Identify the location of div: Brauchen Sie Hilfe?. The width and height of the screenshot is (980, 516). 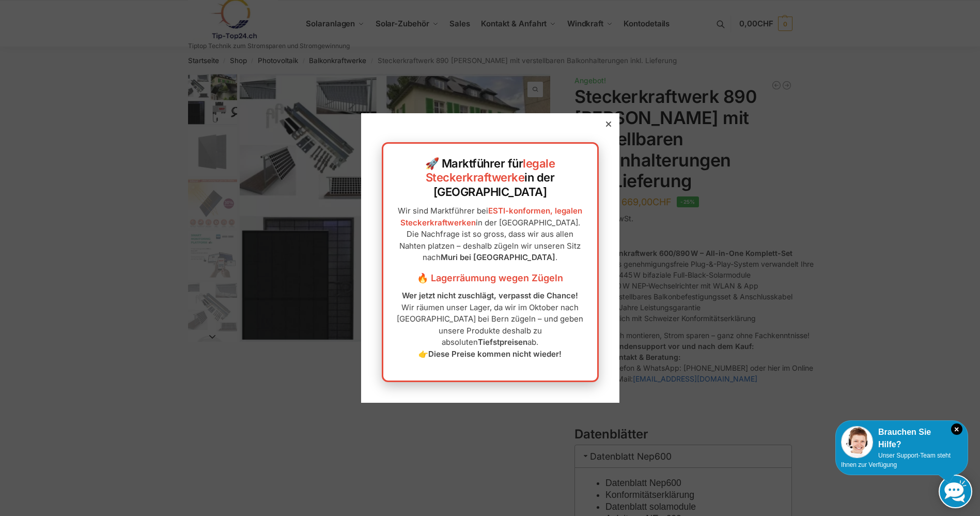
(902, 438).